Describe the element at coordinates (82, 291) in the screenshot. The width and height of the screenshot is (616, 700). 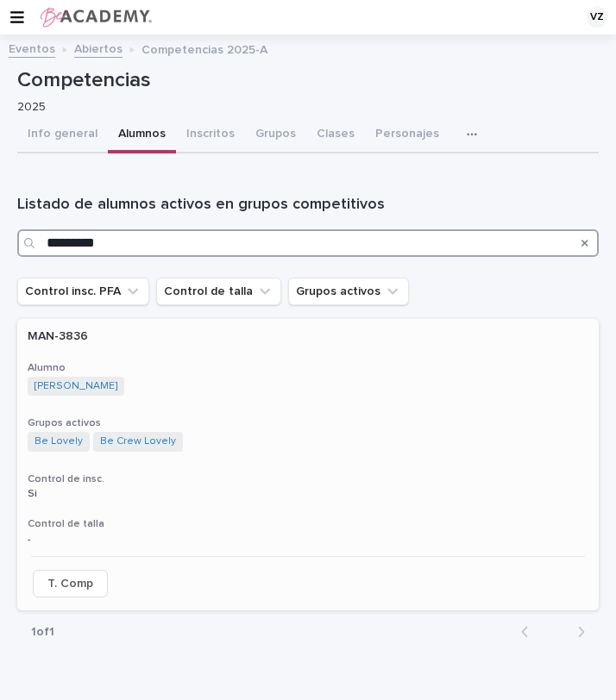
I see `button: Control insc. PFA` at that location.